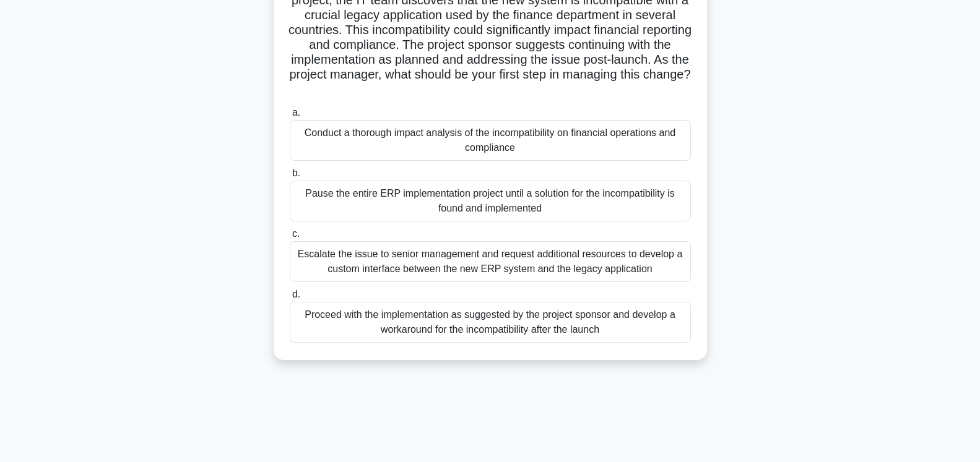  What do you see at coordinates (491, 140) in the screenshot?
I see `div: Conduct a thorough impact analysis of the incompatibility on financial operations and compliance` at bounding box center [491, 140].